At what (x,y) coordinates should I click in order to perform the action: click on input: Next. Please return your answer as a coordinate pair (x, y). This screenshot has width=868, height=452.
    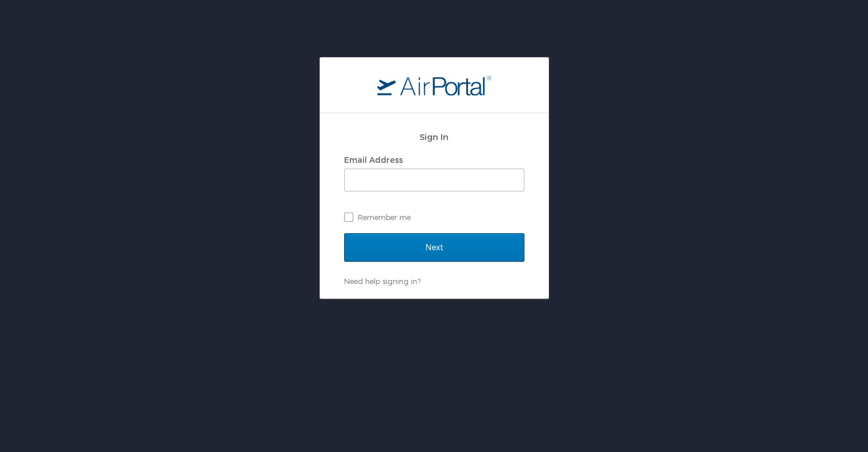
    Looking at the image, I should click on (435, 247).